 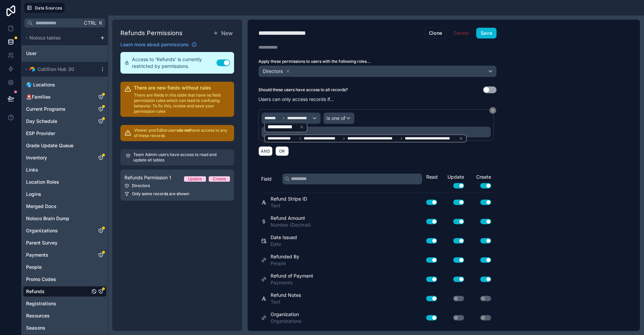 What do you see at coordinates (377, 71) in the screenshot?
I see `button: Directors` at bounding box center [377, 71].